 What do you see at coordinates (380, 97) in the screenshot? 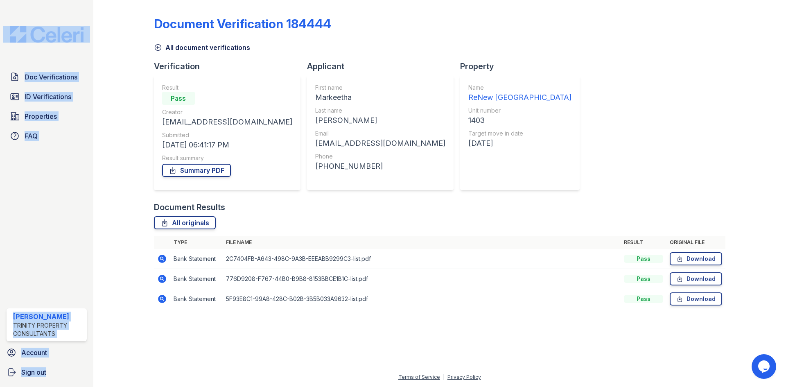
I see `div: Markeetha` at bounding box center [380, 97].